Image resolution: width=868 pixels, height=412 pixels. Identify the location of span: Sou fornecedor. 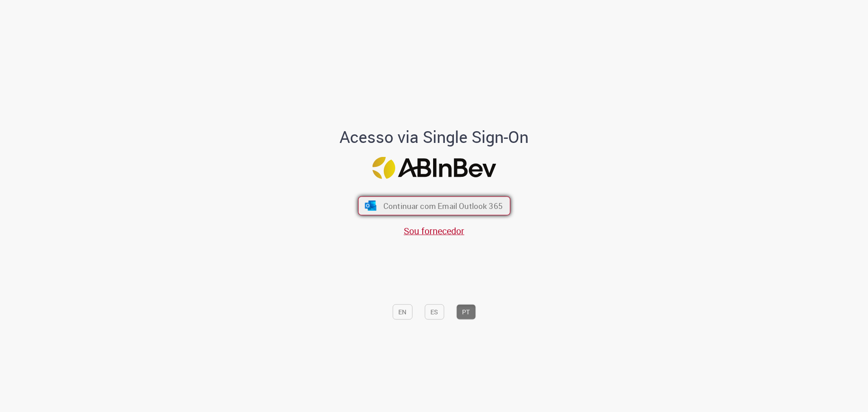
(434, 230).